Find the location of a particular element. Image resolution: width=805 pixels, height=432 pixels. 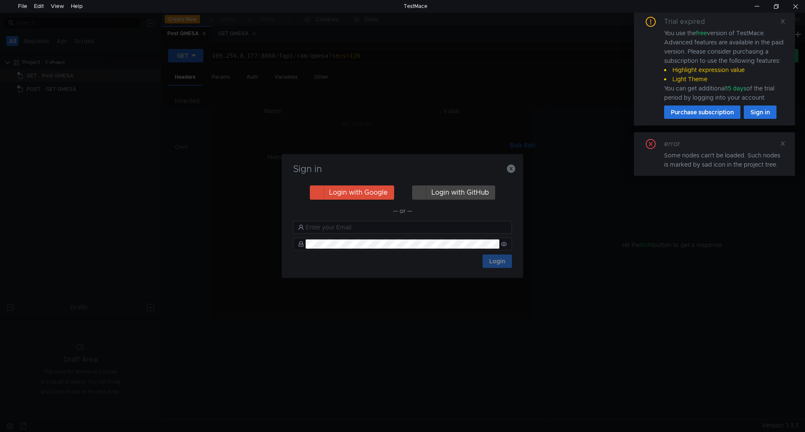

div: You use the version of TestMace. Advanced features are available in the paid version. Please cons... is located at coordinates (724, 65).